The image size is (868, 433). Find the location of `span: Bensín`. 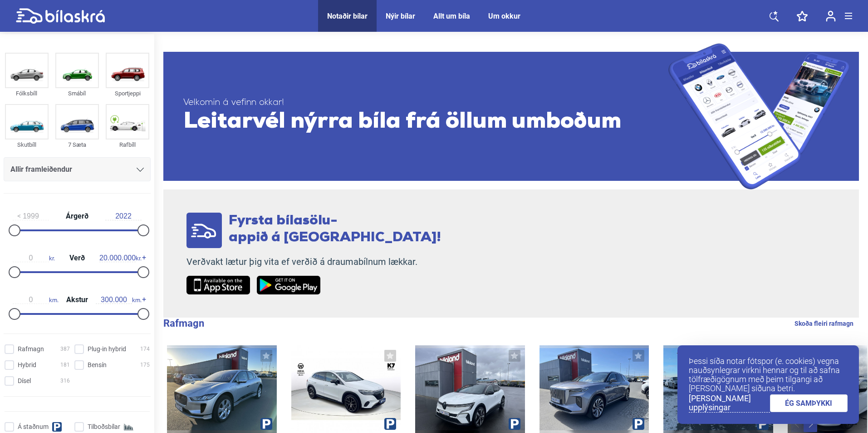

span: Bensín is located at coordinates (97, 365).